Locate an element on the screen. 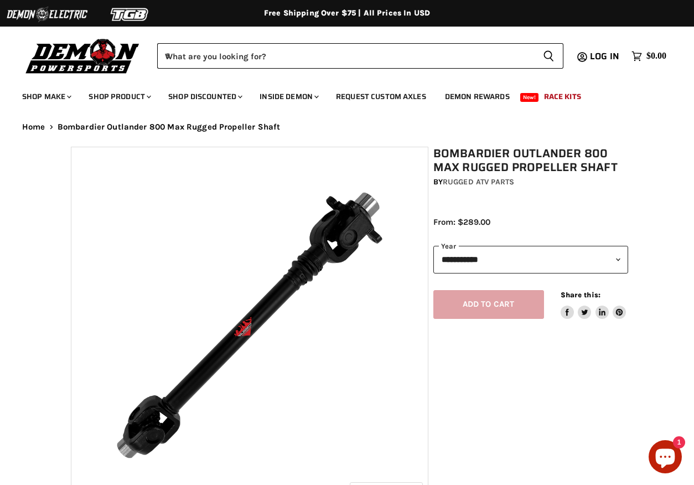 This screenshot has height=485, width=694. select: year is located at coordinates (531, 259).